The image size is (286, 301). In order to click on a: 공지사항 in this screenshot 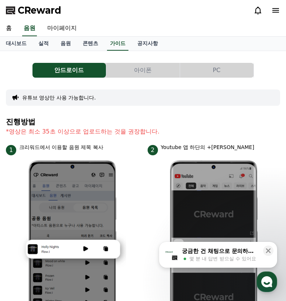, I will do `click(148, 44)`.